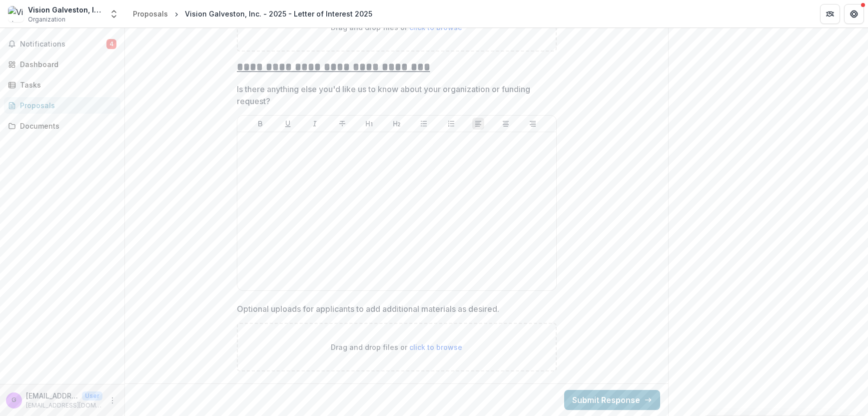 The image size is (868, 416). Describe the element at coordinates (315, 124) in the screenshot. I see `button: Italicize` at that location.